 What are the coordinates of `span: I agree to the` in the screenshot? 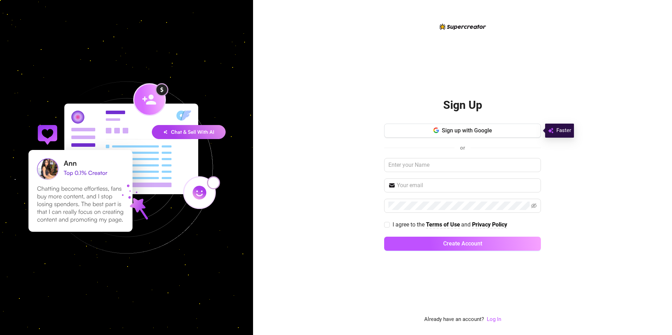 It's located at (409, 225).